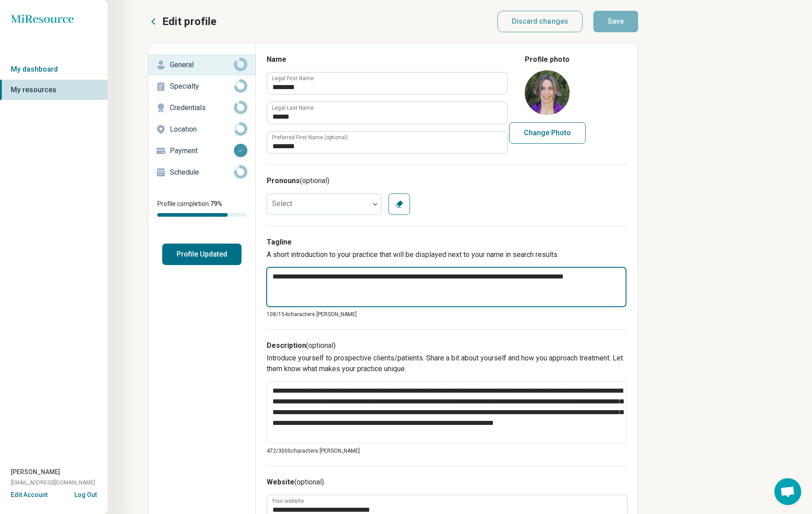  Describe the element at coordinates (201, 86) in the screenshot. I see `a: Specialty` at that location.